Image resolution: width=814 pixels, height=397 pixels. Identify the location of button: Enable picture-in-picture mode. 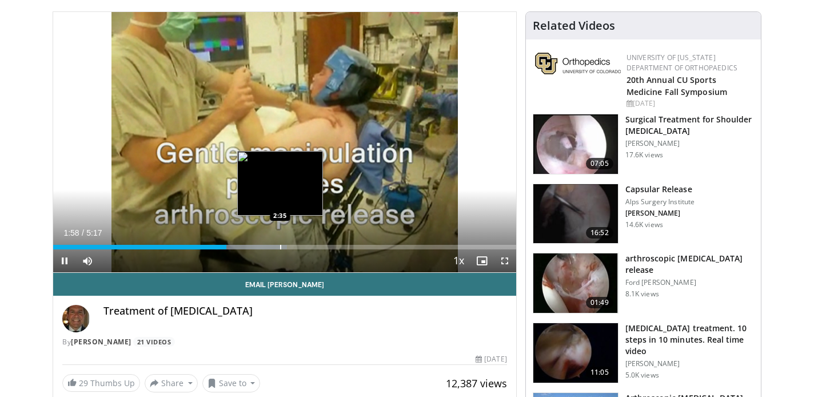
(482, 261).